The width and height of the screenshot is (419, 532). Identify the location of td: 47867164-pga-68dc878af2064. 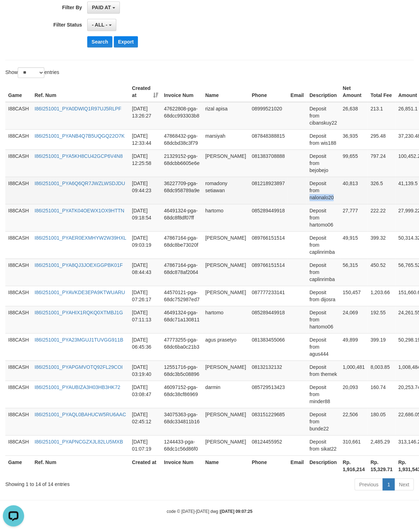
(181, 272).